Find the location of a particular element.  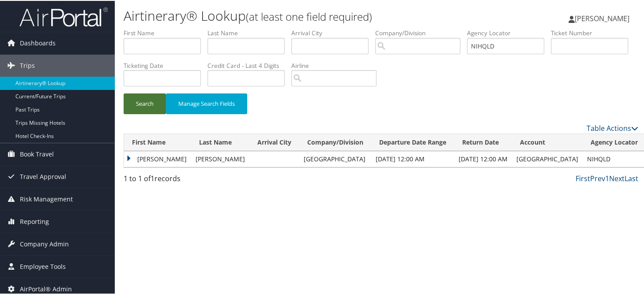

label: Agency Locator is located at coordinates (509, 32).